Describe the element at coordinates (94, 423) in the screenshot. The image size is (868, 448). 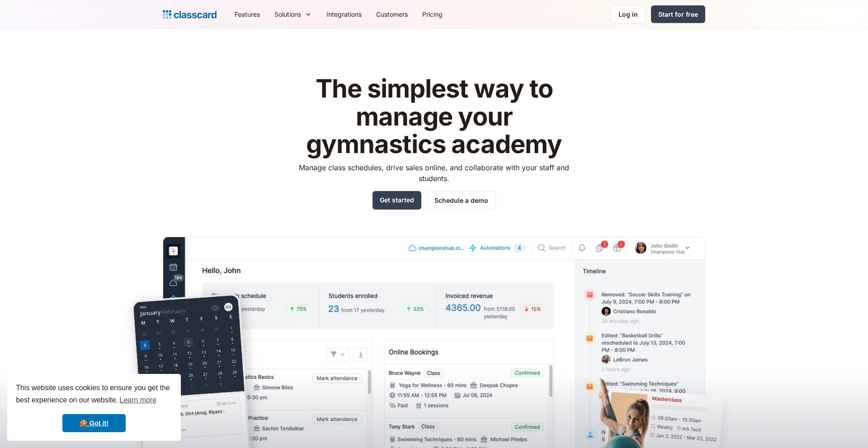
I see `a: dismiss cookie message` at that location.